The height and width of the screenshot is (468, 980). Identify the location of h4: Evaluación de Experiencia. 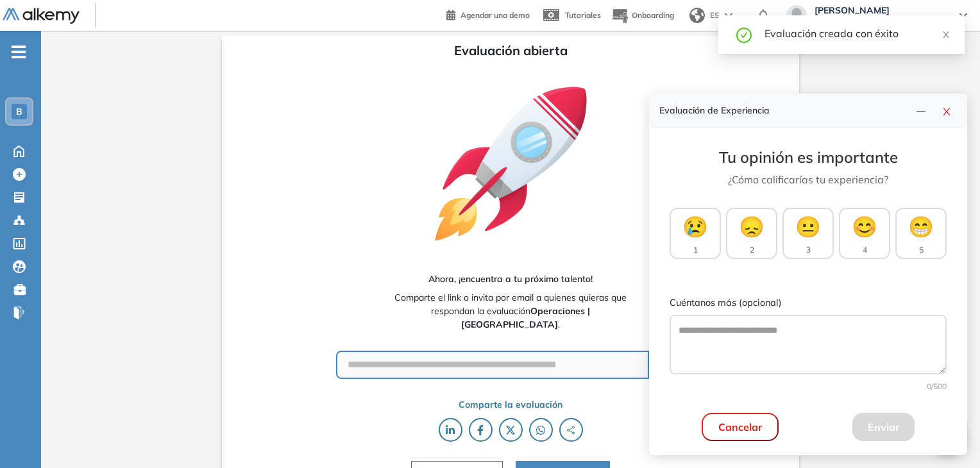
(785, 110).